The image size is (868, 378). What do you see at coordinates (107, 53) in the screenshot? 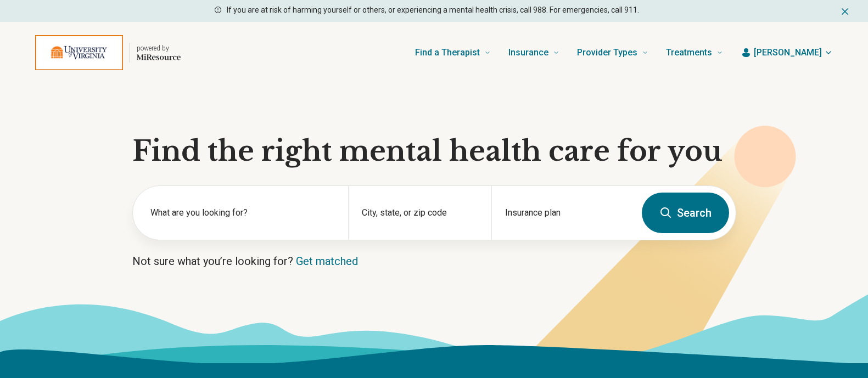
I see `a: Home page` at bounding box center [107, 53].